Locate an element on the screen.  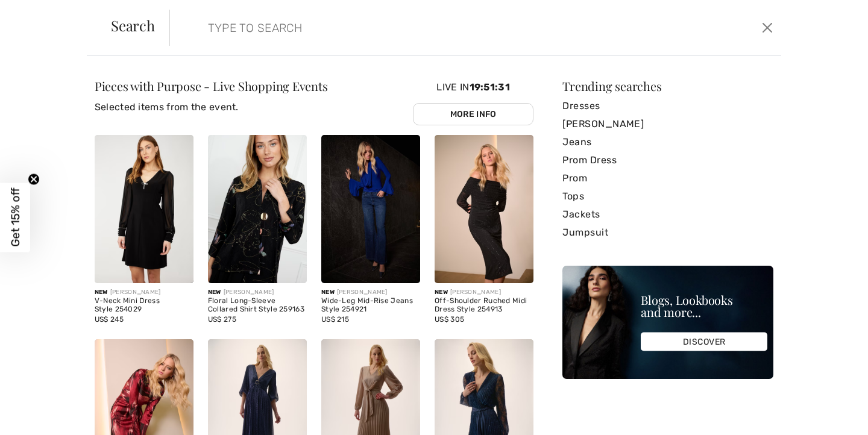
span: Search is located at coordinates (132, 25).